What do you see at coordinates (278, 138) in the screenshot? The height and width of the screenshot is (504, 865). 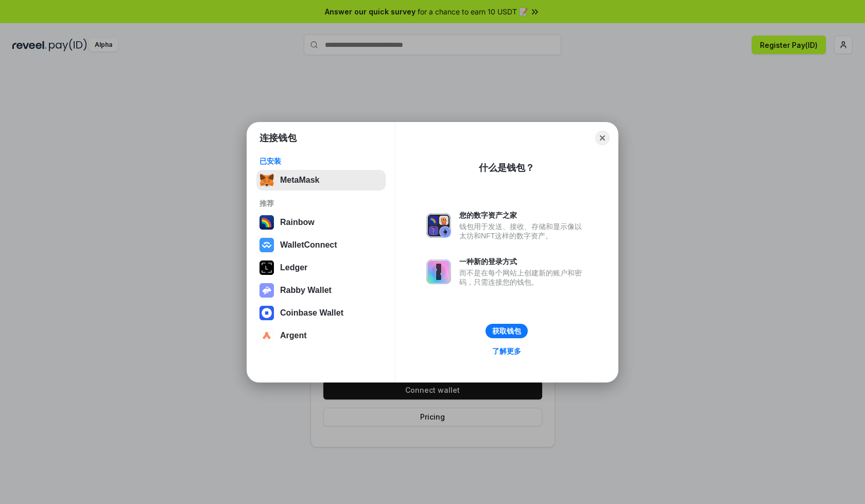 I see `h1: 连接钱包` at bounding box center [278, 138].